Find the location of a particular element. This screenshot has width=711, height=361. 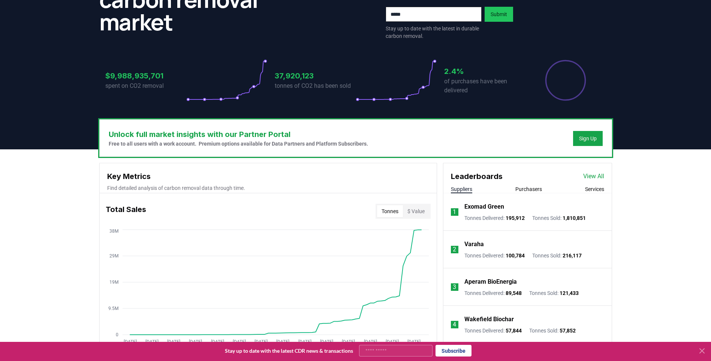

button: Sign Up is located at coordinates (588, 138).